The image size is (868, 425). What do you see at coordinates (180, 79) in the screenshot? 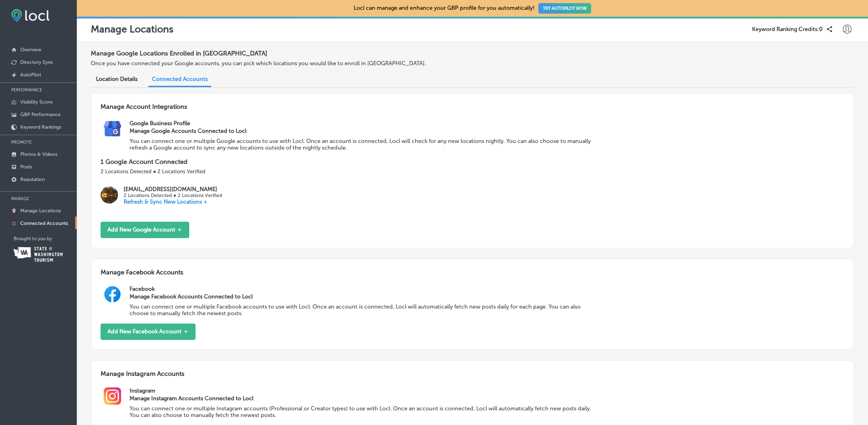
I see `span: Connected Accounts` at bounding box center [180, 79].